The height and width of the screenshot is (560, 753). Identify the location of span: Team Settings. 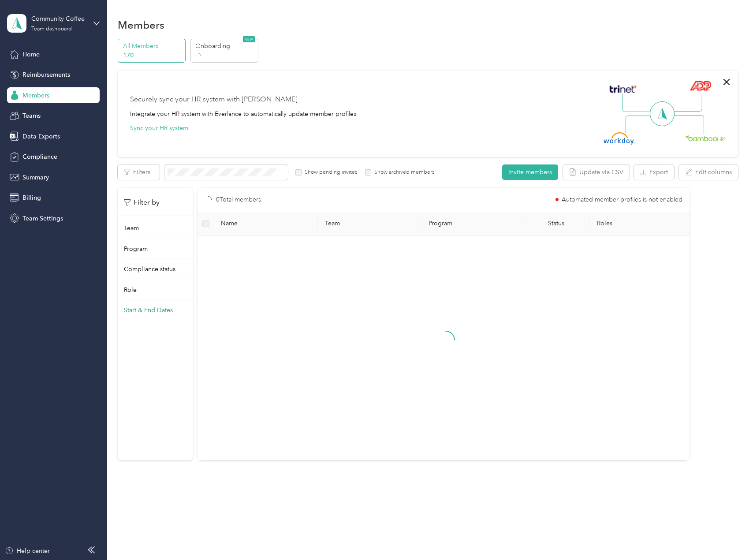
(43, 218).